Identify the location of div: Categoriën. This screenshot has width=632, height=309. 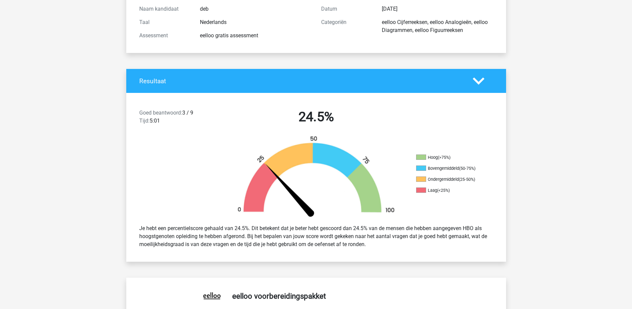
(346, 26).